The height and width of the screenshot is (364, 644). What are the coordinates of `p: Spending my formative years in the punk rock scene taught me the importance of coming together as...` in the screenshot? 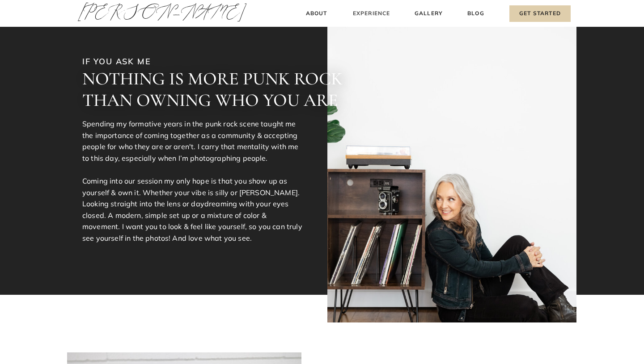 It's located at (192, 183).